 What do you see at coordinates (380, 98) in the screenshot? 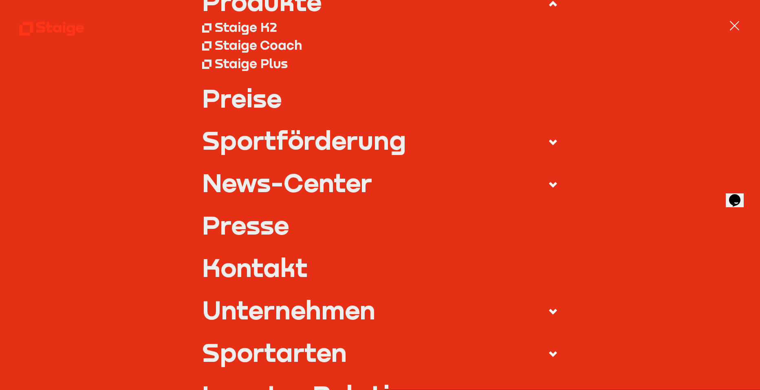
I see `a: Preise` at bounding box center [380, 98].